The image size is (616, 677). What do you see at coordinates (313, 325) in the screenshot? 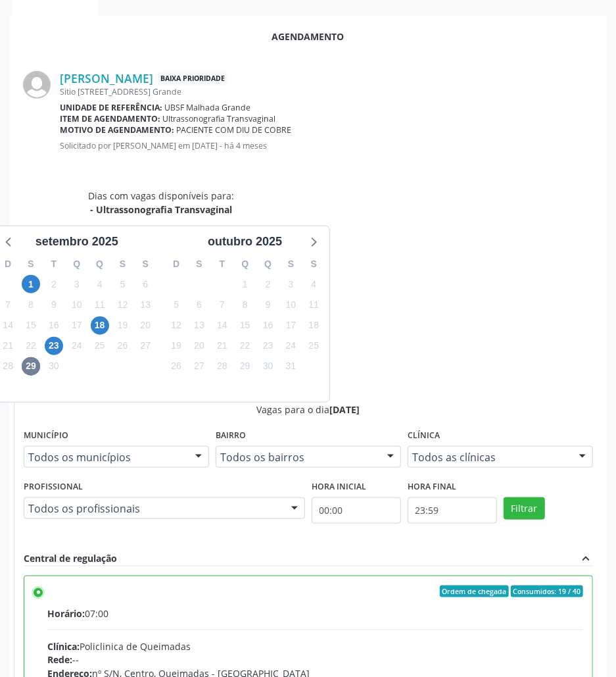
I see `span: sábado, 18 de outubro de 2025` at bounding box center [313, 325].